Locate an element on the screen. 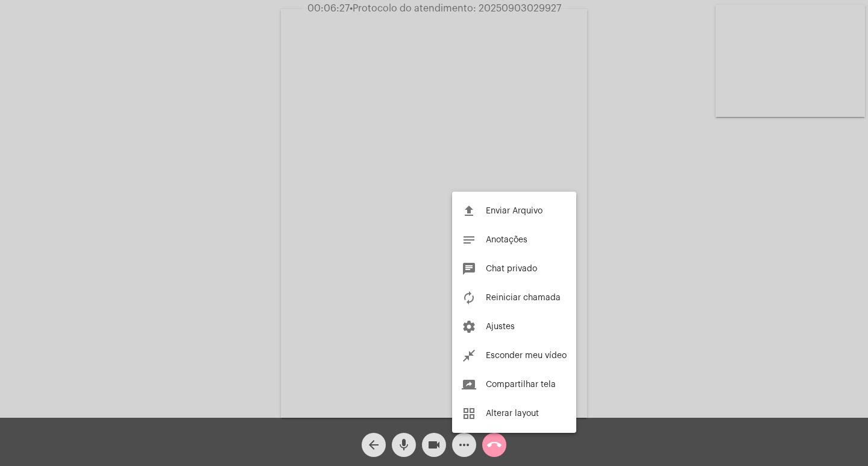 This screenshot has width=868, height=466. mat-icon: settings is located at coordinates (469, 327).